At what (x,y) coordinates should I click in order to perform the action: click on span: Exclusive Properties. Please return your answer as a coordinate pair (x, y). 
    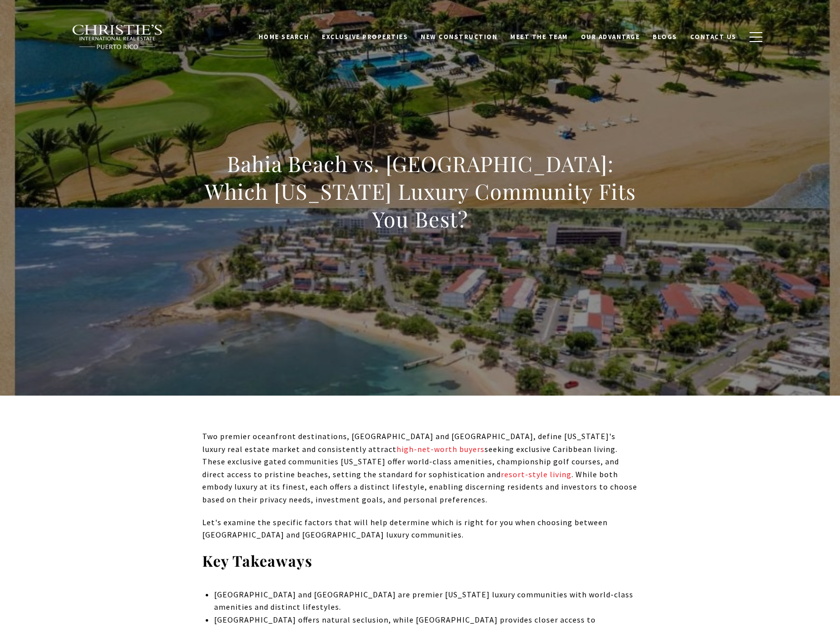
    Looking at the image, I should click on (364, 36).